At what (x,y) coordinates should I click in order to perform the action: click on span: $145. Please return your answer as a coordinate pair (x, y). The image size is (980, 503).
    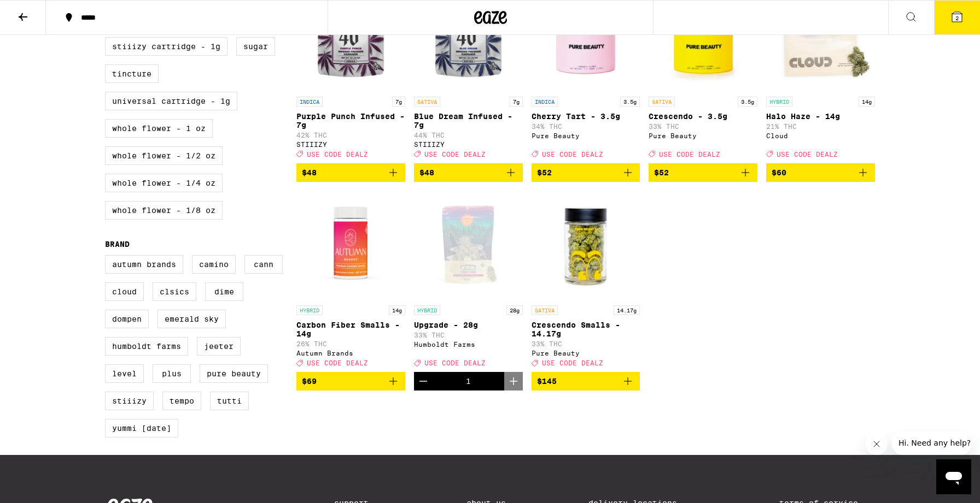
    Looking at the image, I should click on (546, 381).